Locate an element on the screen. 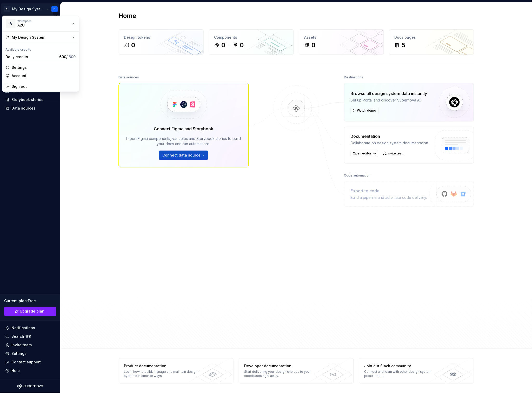  span: 600 / is located at coordinates (67, 56).